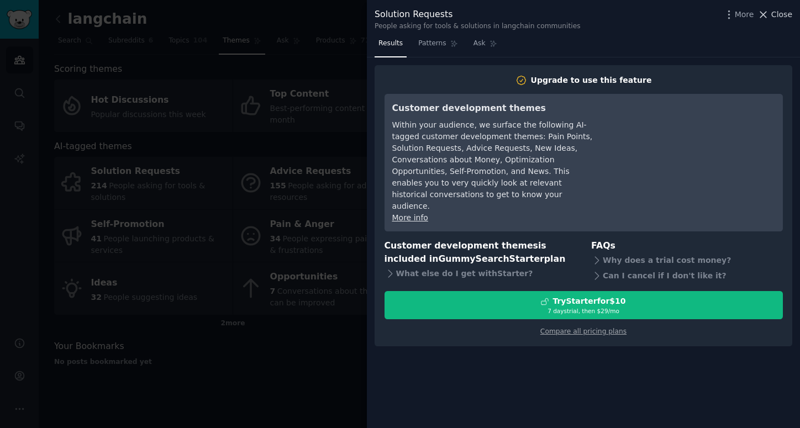  I want to click on a: Compare all pricing plans, so click(583, 331).